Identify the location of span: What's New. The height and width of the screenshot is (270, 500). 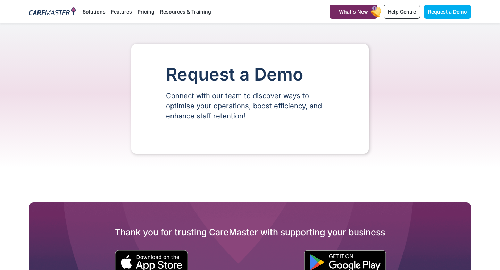
(354, 11).